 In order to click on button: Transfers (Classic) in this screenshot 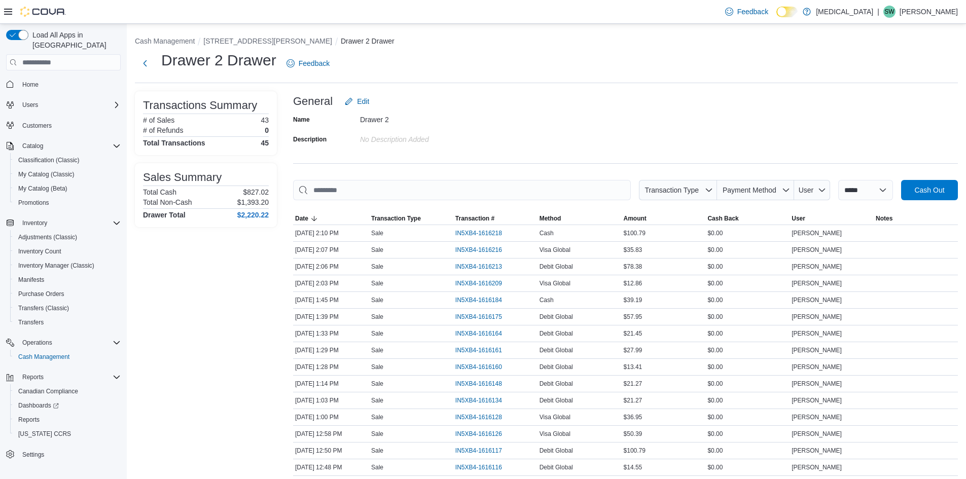, I will do `click(67, 308)`.